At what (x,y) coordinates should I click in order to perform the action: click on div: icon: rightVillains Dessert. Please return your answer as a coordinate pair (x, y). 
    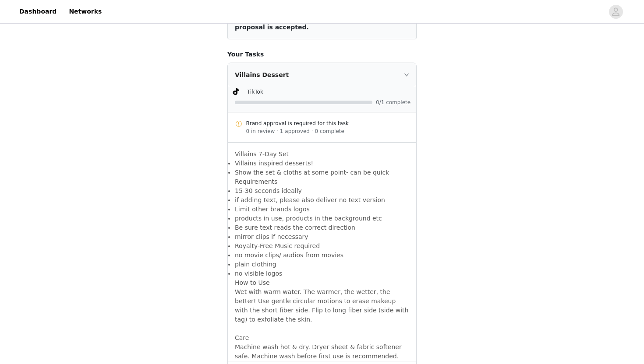
    Looking at the image, I should click on (322, 75).